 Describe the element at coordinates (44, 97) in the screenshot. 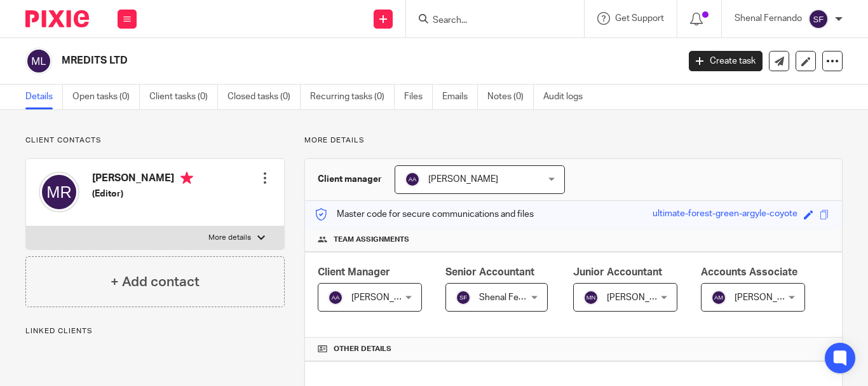

I see `a: Details` at that location.